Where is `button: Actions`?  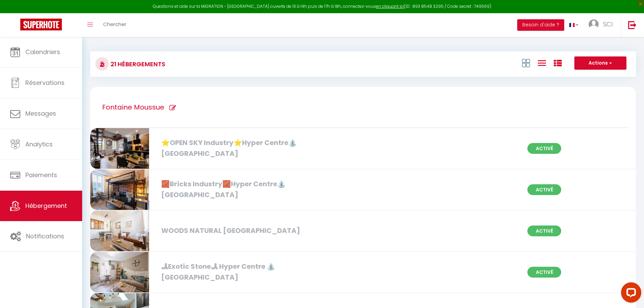
button: Actions is located at coordinates (601, 64).